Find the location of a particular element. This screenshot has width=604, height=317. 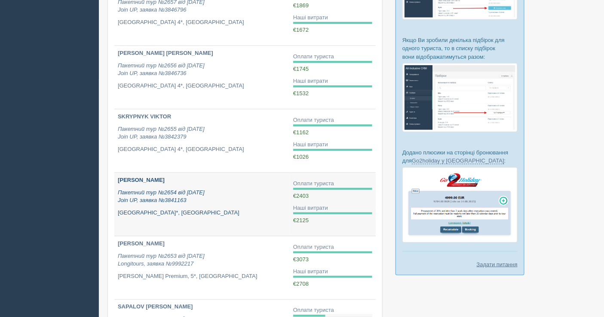

img: %D0%BF%D1%96%D0%B4%D0%B1%D1%96%D1%80%D0%BA%D0%B8-%D0%B3%D1%80%D1%83%D0%BF%D0%B0-%D1%81%D1%80%D0%B... is located at coordinates (460, 98).